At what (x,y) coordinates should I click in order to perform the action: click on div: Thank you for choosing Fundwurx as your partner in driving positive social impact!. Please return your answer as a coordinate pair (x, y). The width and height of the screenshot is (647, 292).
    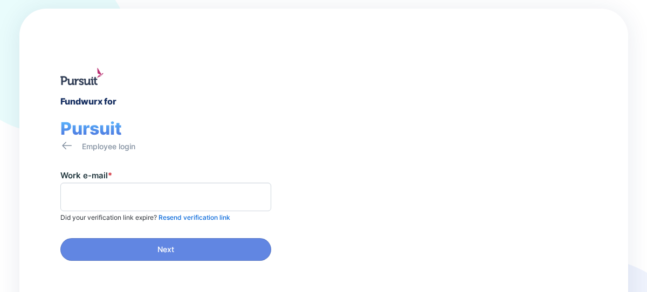
    Looking at the image, I should click on (477, 229).